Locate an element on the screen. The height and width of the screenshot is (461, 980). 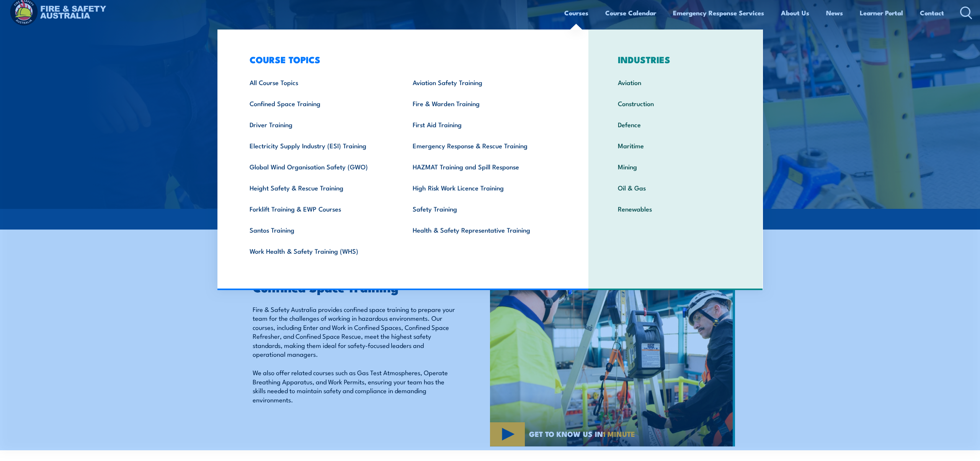
a: Global Wind Organisation Safety (GWO) is located at coordinates (319, 166).